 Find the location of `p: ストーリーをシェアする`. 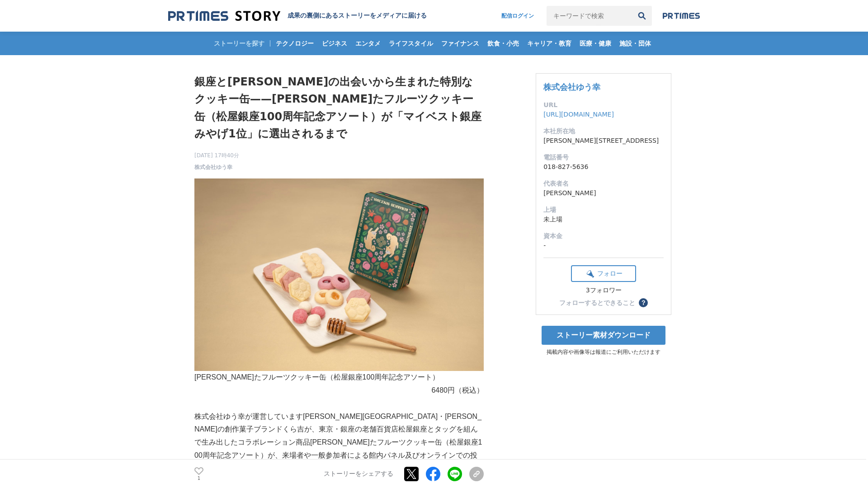

p: ストーリーをシェアする is located at coordinates (358, 474).